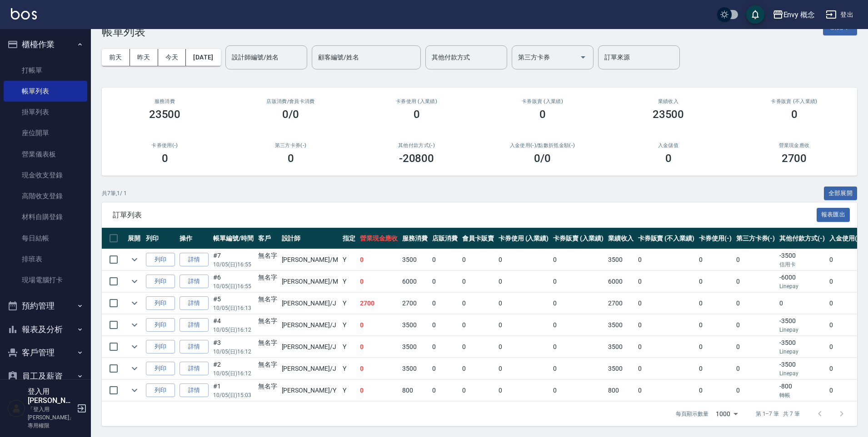 This screenshot has height=437, width=868. I want to click on td: #3, so click(233, 347).